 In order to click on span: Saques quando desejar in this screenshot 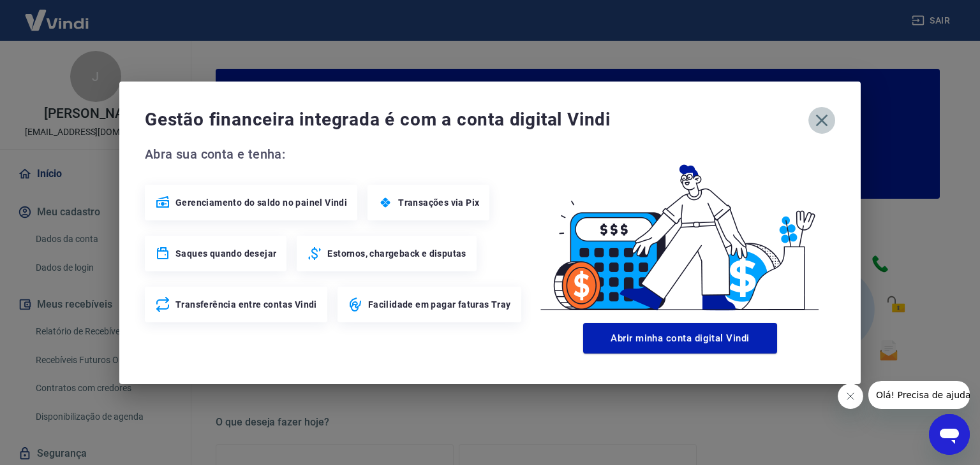, I will do `click(226, 254)`.